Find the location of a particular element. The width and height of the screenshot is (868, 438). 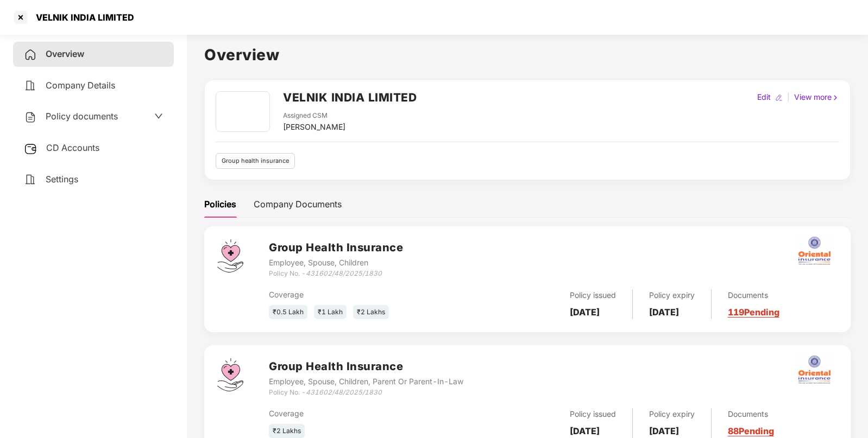

span: Company Details is located at coordinates (80, 85).